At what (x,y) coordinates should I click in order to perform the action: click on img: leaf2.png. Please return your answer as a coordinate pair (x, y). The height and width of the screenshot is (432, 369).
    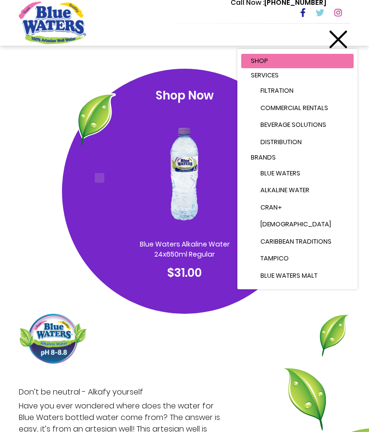
    Looking at the image, I should click on (97, 120).